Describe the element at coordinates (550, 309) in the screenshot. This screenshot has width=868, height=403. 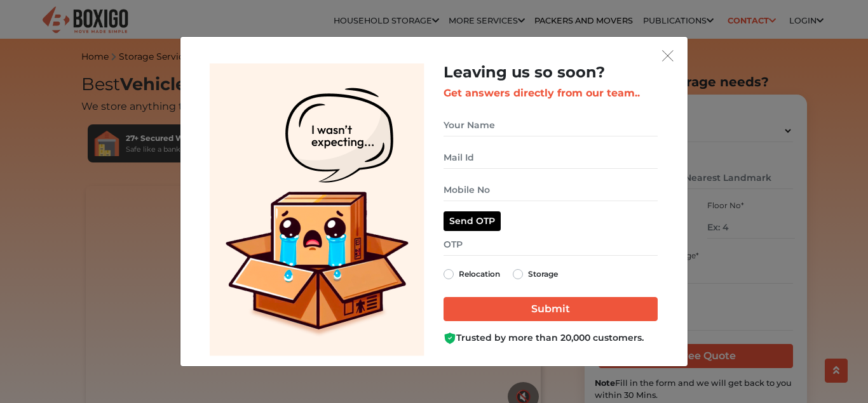
I see `input: Submit` at that location.